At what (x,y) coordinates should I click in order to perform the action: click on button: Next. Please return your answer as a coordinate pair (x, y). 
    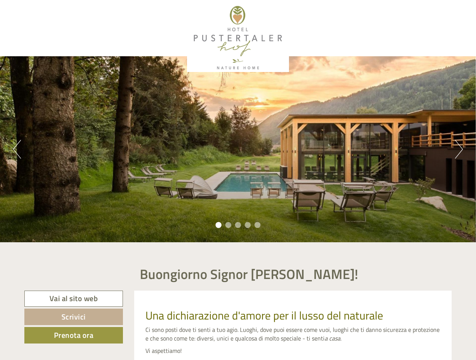
    Looking at the image, I should click on (459, 149).